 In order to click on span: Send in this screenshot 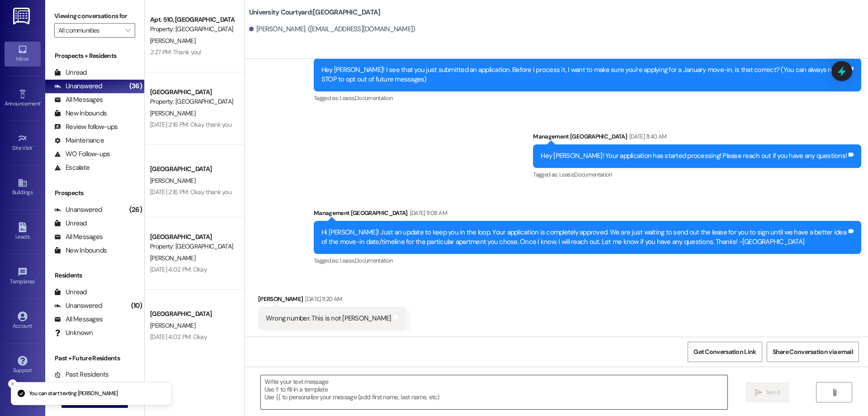, I will do `click(773, 391)`.